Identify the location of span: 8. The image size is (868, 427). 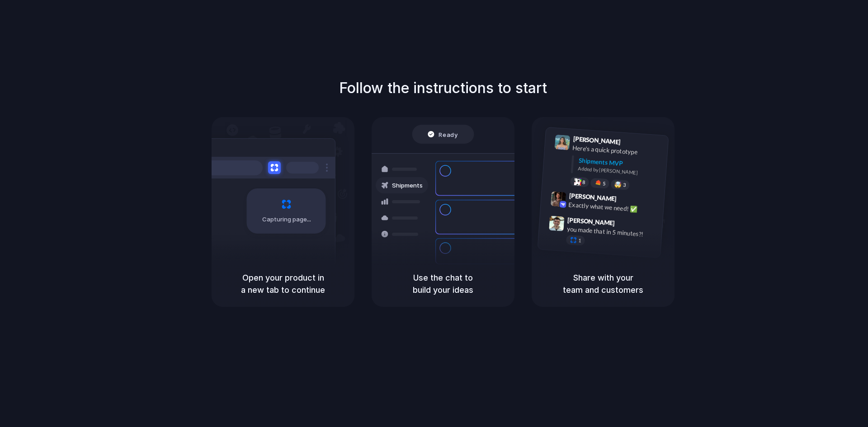
(584, 182).